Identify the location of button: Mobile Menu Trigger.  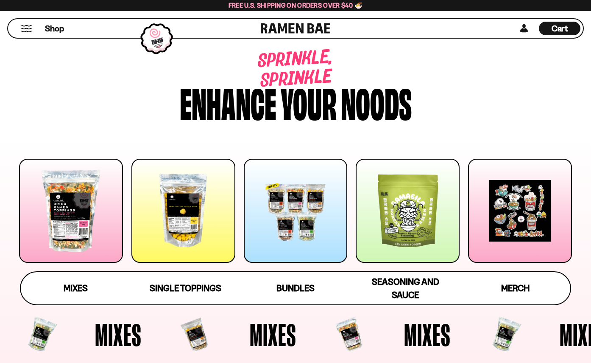
(26, 28).